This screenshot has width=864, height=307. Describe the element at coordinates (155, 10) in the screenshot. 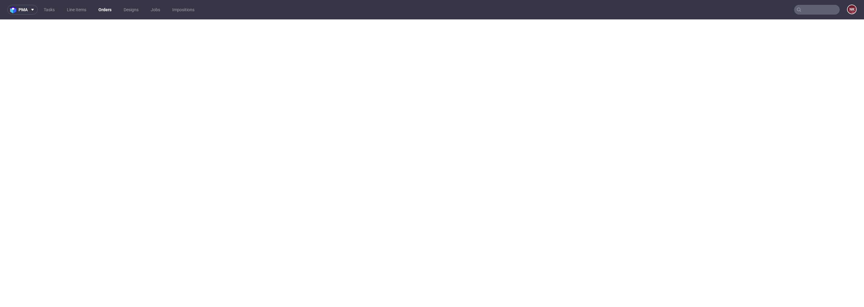

I see `a: Jobs` at that location.